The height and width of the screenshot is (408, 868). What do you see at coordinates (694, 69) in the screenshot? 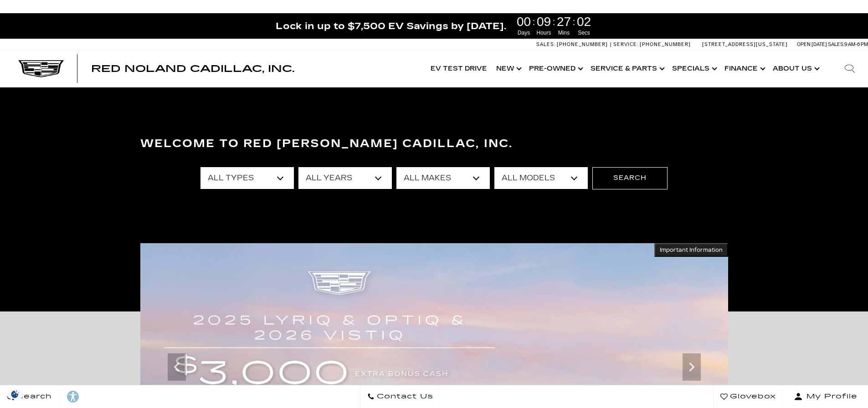
I see `a: Specials` at bounding box center [694, 69].